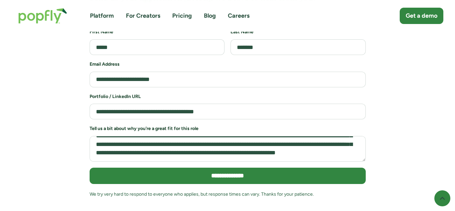  Describe the element at coordinates (298, 32) in the screenshot. I see `h6: Last Name` at that location.